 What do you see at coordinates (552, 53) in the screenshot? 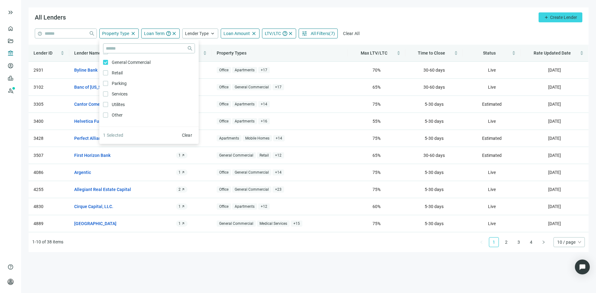
I see `span: Rate Updated Date` at bounding box center [552, 53].